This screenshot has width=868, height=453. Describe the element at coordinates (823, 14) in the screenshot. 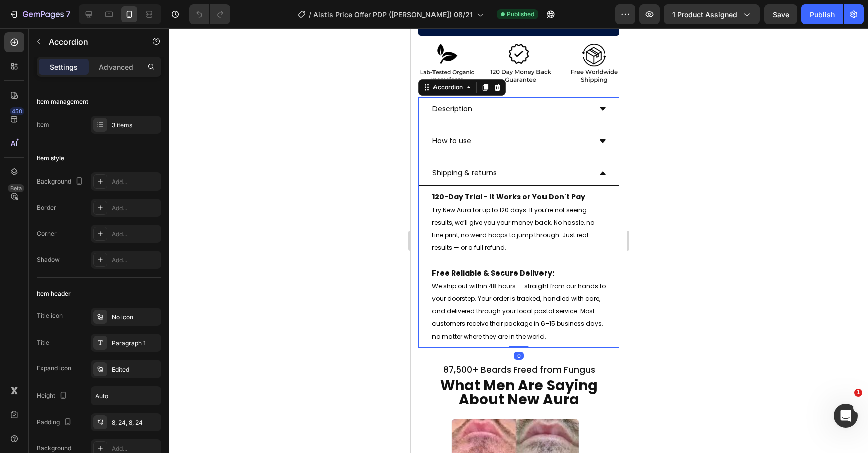

I see `div: Publish` at that location.